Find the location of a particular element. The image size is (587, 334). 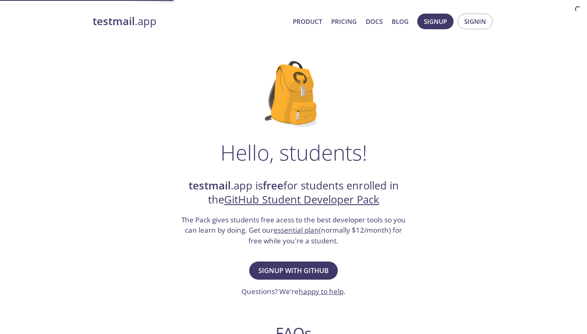

span: Signin is located at coordinates (475, 21).